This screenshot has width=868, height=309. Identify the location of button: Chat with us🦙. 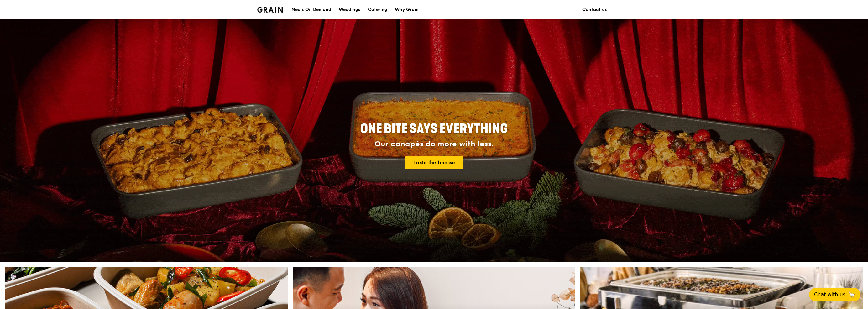
(836, 294).